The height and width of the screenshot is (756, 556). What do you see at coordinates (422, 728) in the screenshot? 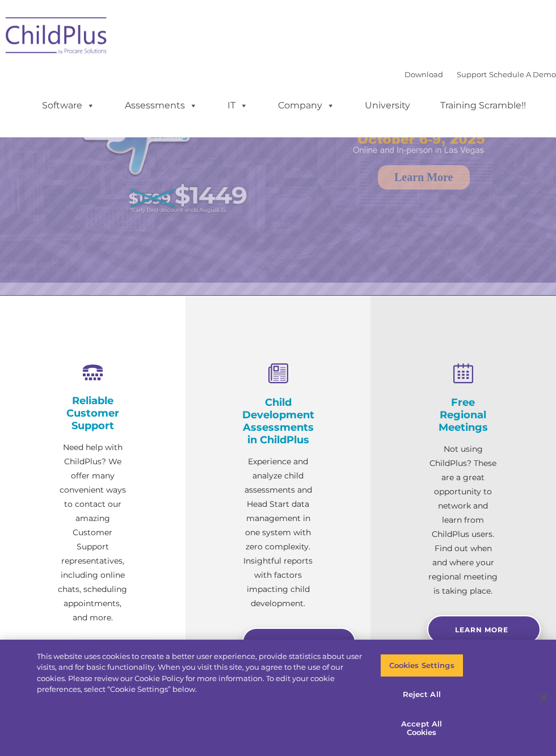
I see `button: Accept All Cookies` at bounding box center [422, 728].